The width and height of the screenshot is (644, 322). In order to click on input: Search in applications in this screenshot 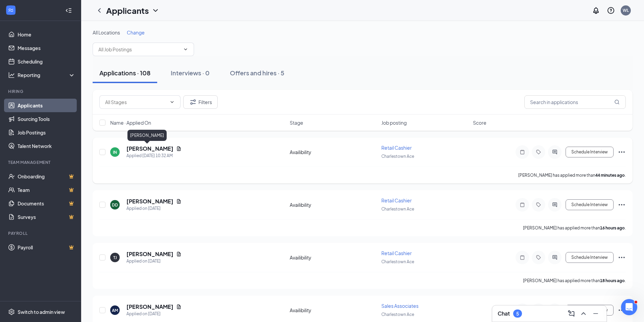, I will do `click(575, 102)`.